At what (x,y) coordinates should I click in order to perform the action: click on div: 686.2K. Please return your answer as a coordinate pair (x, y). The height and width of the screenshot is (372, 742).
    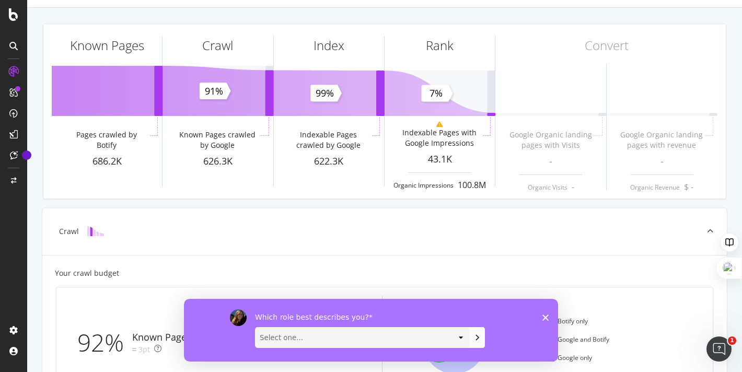
    Looking at the image, I should click on (107, 161).